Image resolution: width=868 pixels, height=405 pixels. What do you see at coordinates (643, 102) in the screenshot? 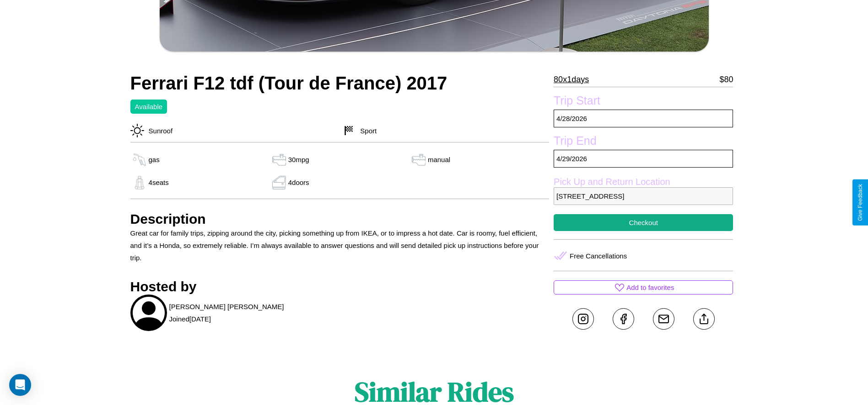
I see `label: Trip Start` at bounding box center [643, 102].